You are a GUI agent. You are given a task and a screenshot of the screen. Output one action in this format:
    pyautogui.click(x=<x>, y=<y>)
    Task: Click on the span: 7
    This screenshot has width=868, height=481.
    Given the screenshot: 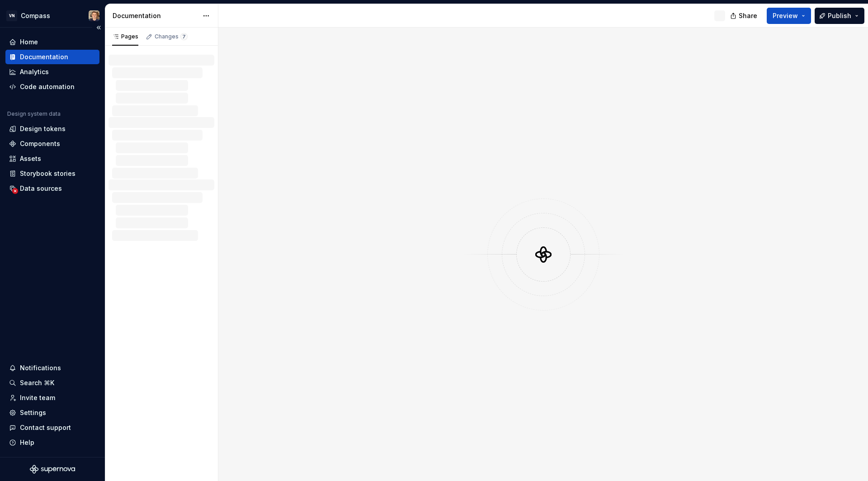 What is the action you would take?
    pyautogui.click(x=184, y=37)
    